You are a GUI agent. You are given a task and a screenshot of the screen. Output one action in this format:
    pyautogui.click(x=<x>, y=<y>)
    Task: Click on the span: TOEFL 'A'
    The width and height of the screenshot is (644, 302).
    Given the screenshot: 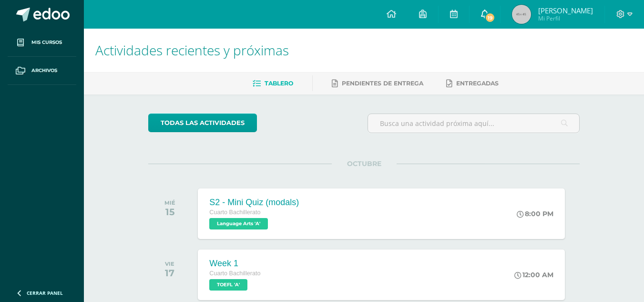 What is the action you would take?
    pyautogui.click(x=228, y=285)
    